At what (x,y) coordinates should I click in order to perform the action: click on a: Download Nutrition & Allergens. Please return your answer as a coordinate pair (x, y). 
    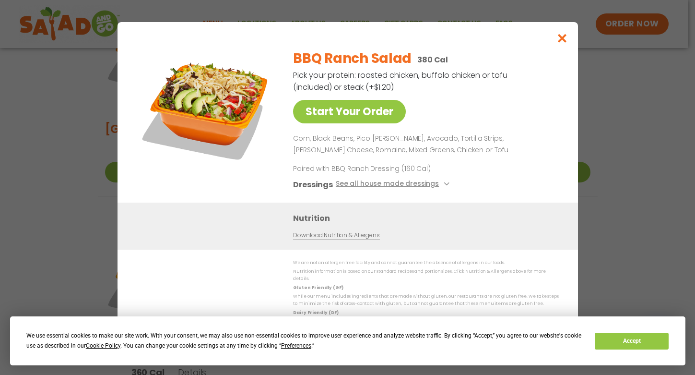
    Looking at the image, I should click on (336, 235).